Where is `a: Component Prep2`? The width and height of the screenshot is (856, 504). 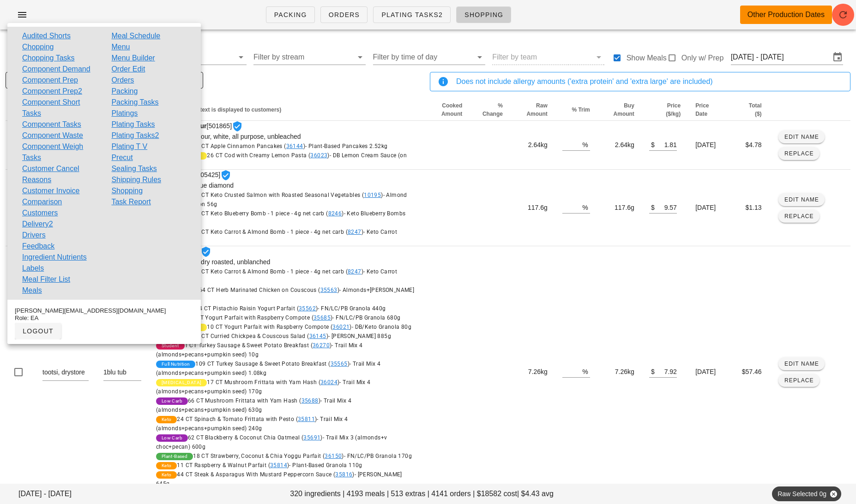
a: Component Prep2 is located at coordinates (52, 91).